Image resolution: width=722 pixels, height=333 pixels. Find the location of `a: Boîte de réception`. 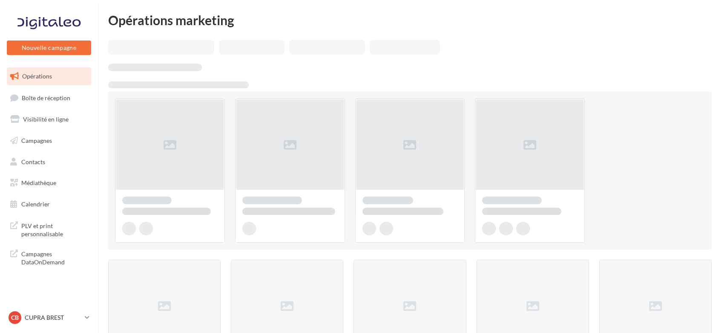

a: Boîte de réception is located at coordinates (49, 98).